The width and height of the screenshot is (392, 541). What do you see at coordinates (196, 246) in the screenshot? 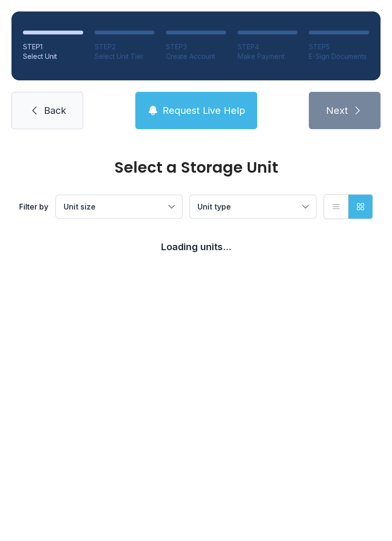
I see `div: Loading units...` at bounding box center [196, 246].